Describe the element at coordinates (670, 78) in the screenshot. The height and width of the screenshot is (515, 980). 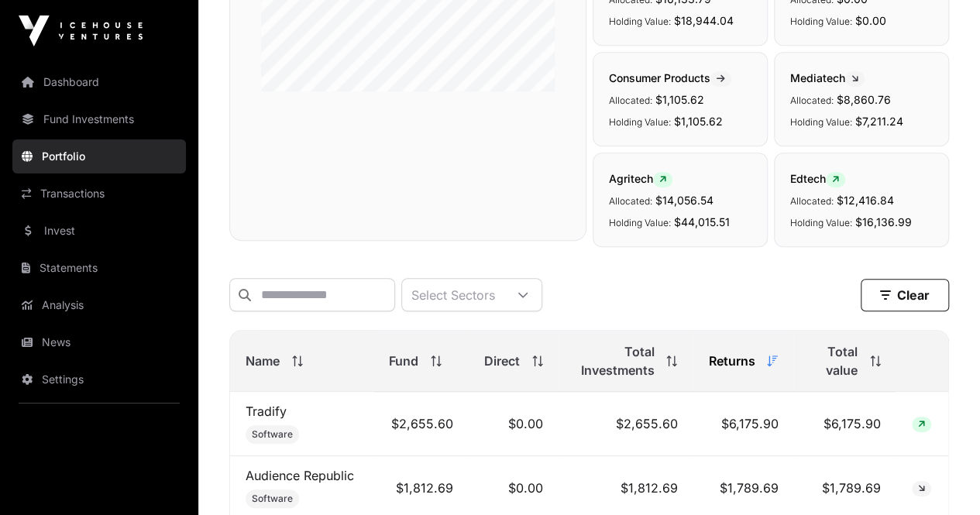
I see `span: Consumer Products` at that location.